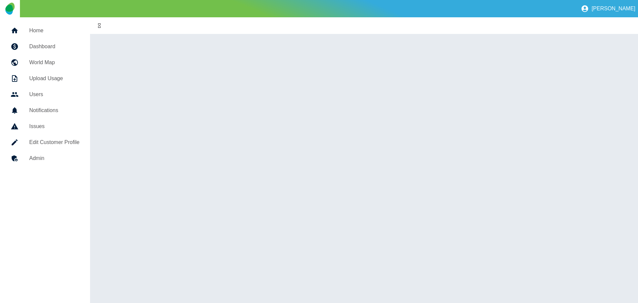 This screenshot has width=638, height=303. I want to click on a: Edit Customer Profile, so click(45, 142).